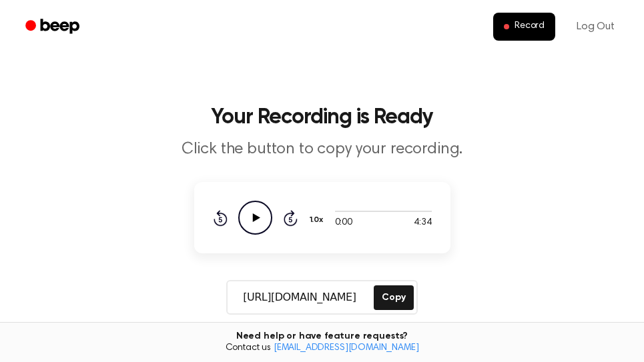 This screenshot has width=644, height=362. I want to click on h1: Your Recording is Ready, so click(322, 118).